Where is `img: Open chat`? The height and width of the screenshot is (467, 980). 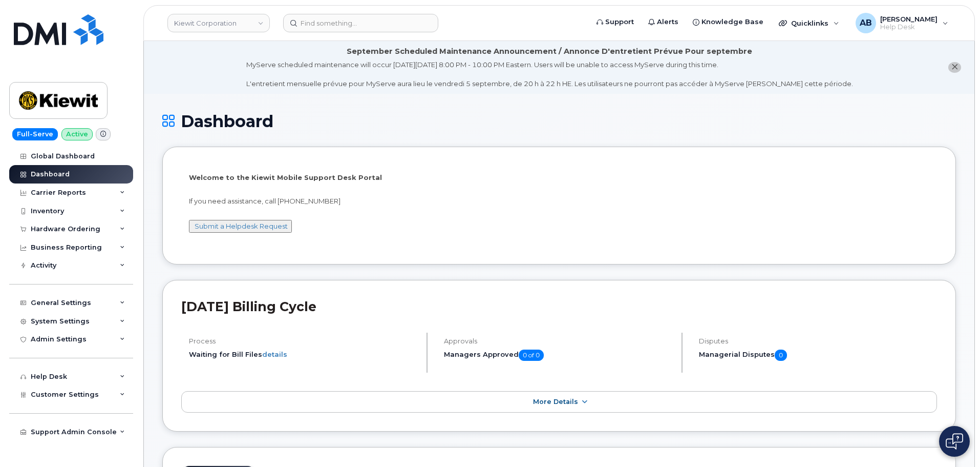 img: Open chat is located at coordinates (954, 441).